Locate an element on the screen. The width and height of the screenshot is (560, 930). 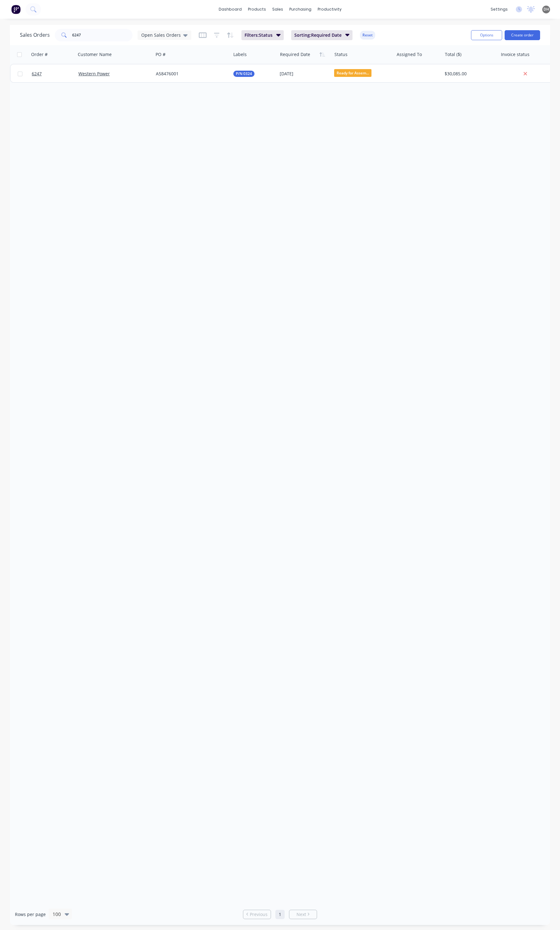
button: Filters:Status is located at coordinates (262, 35).